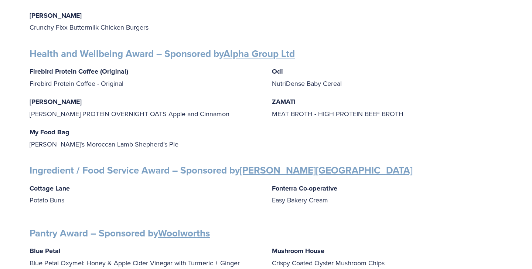 This screenshot has width=532, height=269. Describe the element at coordinates (259, 54) in the screenshot. I see `a: Alpha Group Ltd` at that location.